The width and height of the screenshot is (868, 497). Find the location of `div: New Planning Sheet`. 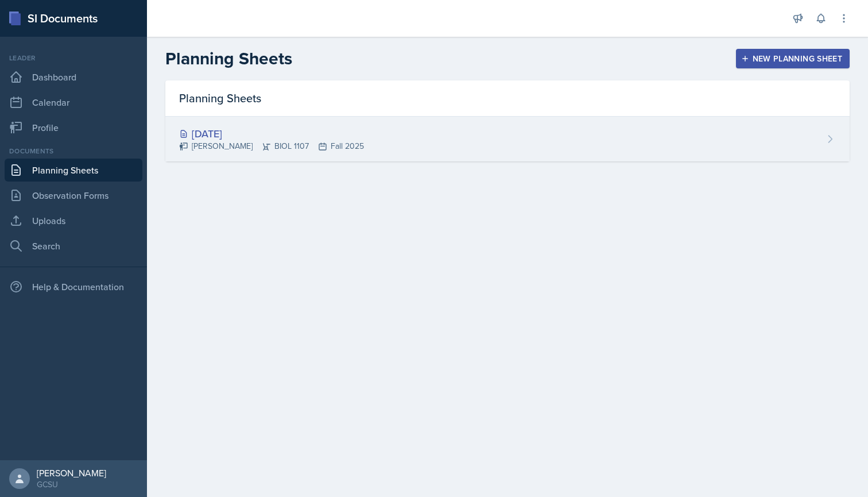

div: New Planning Sheet is located at coordinates (793, 58).